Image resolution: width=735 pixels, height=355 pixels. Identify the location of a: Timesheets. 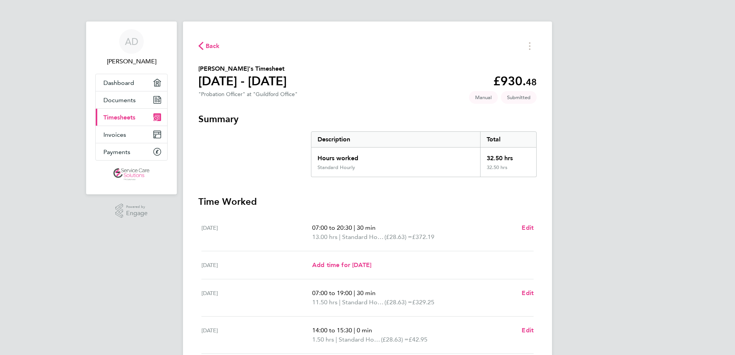
(131, 117).